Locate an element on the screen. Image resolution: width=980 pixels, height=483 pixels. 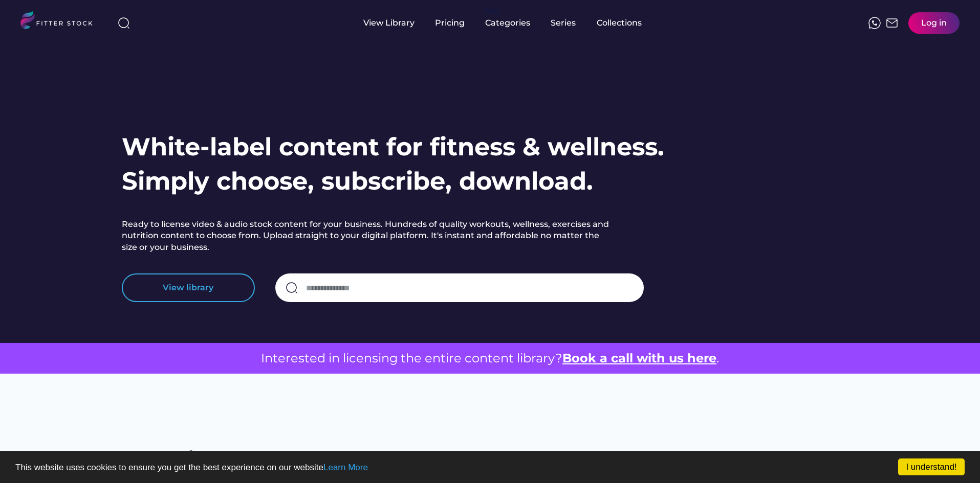
button: View library is located at coordinates (188, 288).